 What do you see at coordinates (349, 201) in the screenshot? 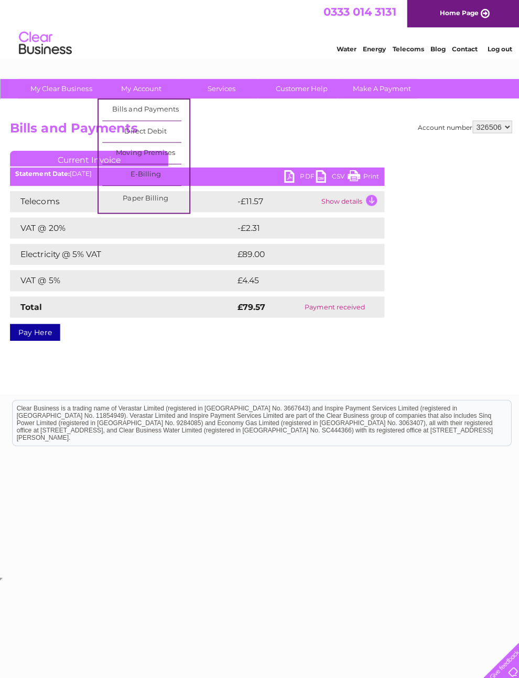
I see `td: Show details` at bounding box center [349, 201].